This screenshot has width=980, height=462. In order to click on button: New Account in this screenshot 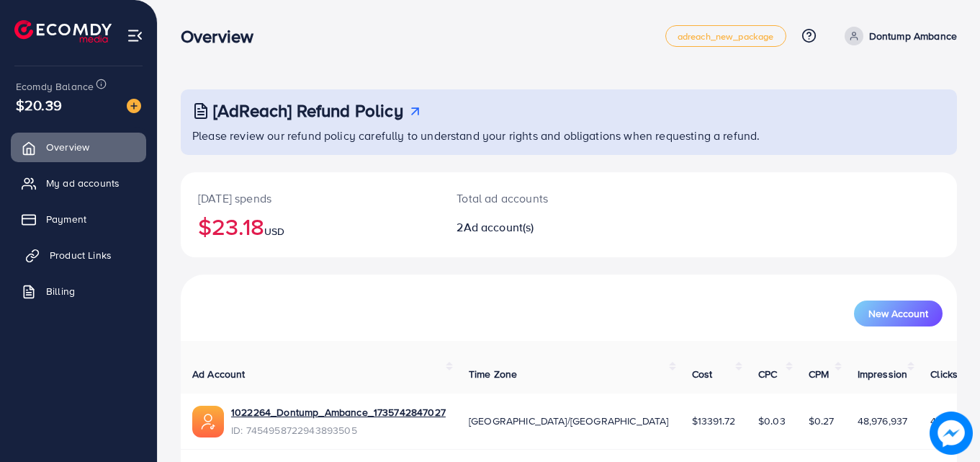, I will do `click(898, 313)`.